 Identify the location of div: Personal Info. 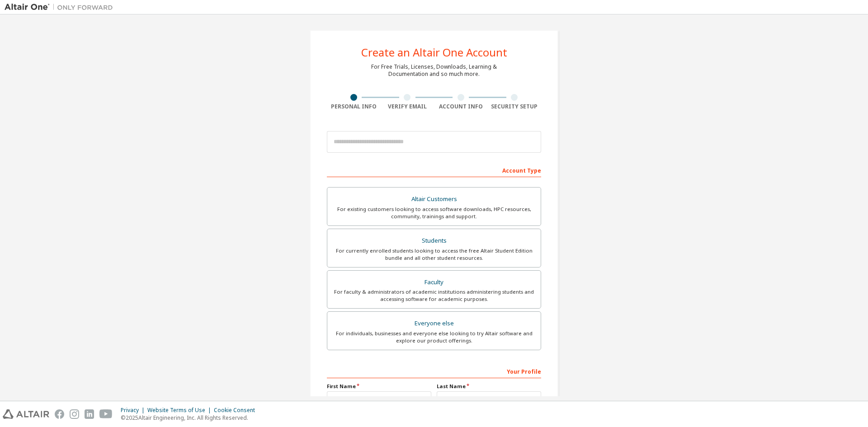
(354, 107).